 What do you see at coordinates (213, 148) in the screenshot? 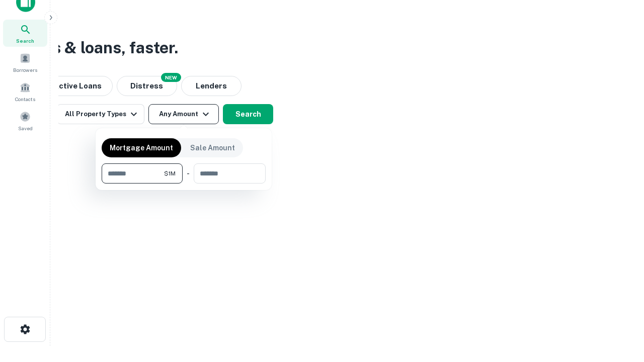
I see `p: Sale Amount` at bounding box center [213, 148].